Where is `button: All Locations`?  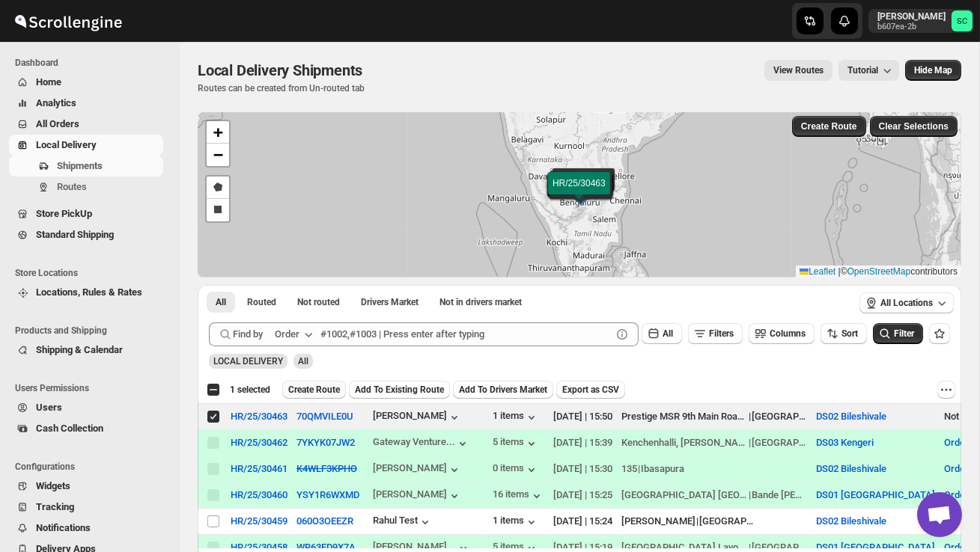
button: All Locations is located at coordinates (906, 303).